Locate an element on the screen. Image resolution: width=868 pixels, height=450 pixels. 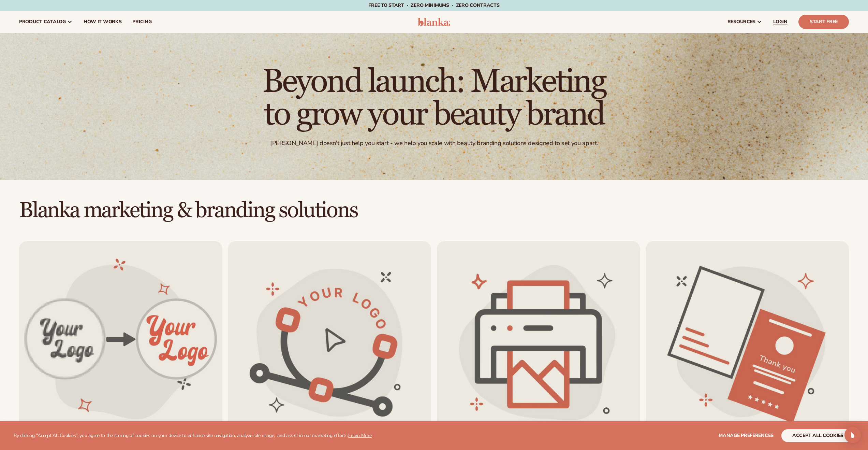
span: Manage preferences is located at coordinates (746, 435).